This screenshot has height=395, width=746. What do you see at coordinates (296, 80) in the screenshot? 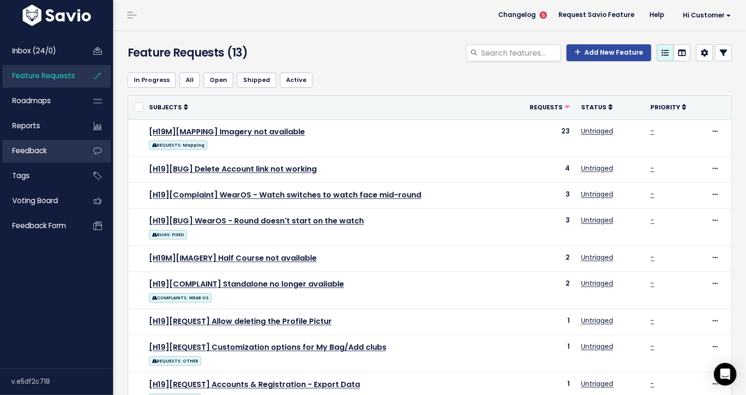
I see `a: Active` at bounding box center [296, 80].